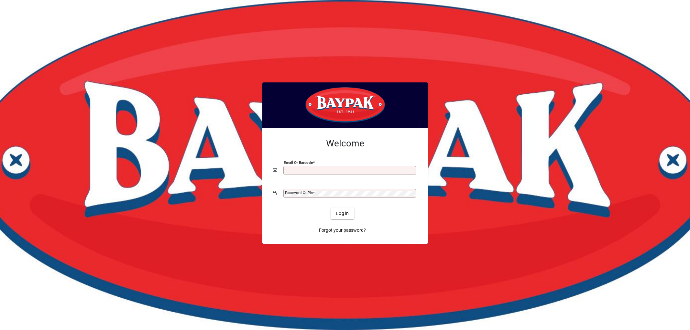 The width and height of the screenshot is (690, 330). Describe the element at coordinates (299, 193) in the screenshot. I see `mat-label: Password or Pin` at that location.